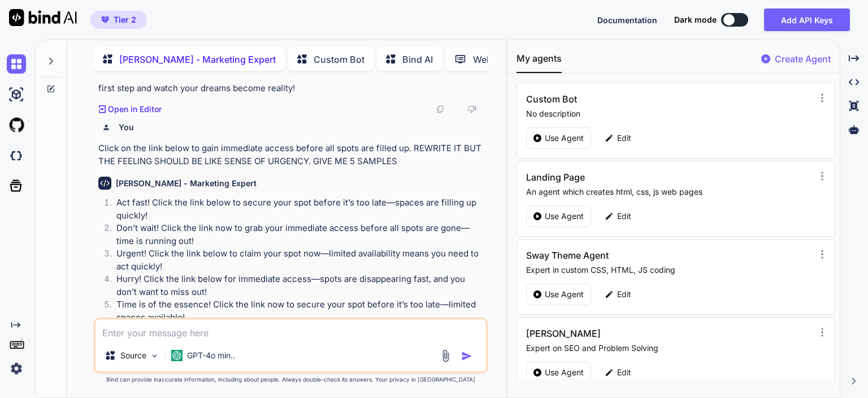  I want to click on p: An agent which creates html, css, js web pages, so click(669, 192).